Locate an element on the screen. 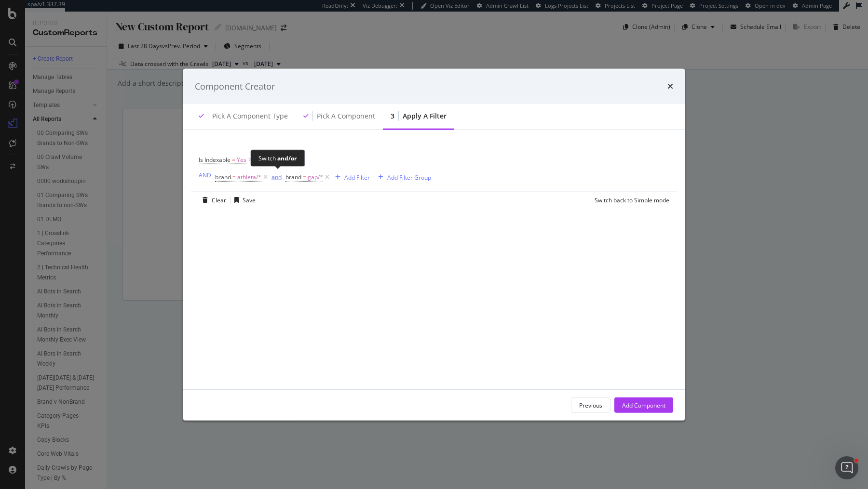 The height and width of the screenshot is (489, 868). button: Add Filter Group is located at coordinates (403, 177).